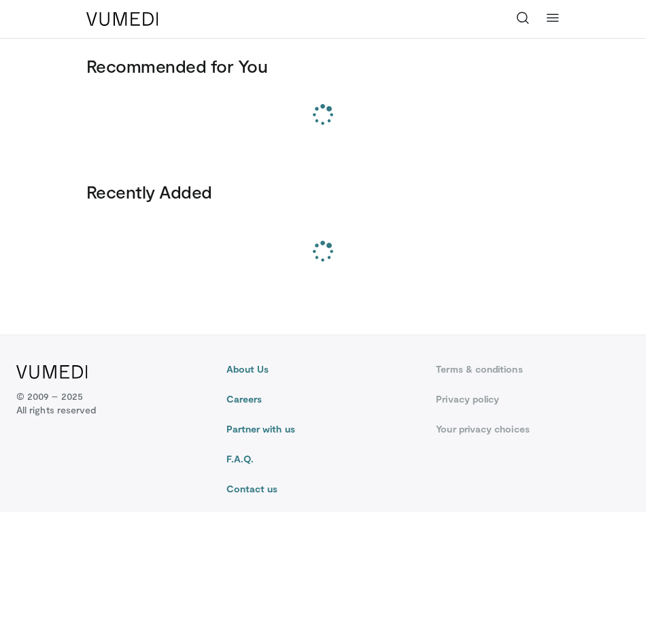 The height and width of the screenshot is (644, 646). What do you see at coordinates (323, 66) in the screenshot?
I see `h3: Recommended for You` at bounding box center [323, 66].